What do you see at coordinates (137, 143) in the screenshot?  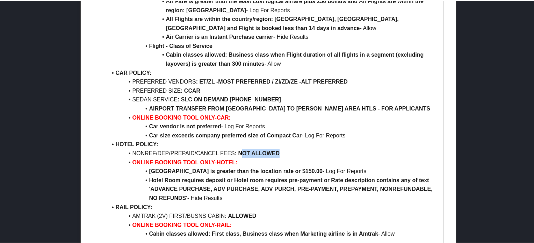 I see `strong: HOTEL POLICY:` at bounding box center [137, 143].